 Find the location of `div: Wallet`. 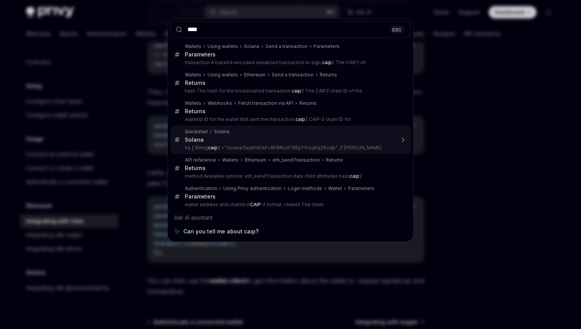

div: Wallet is located at coordinates (335, 189).